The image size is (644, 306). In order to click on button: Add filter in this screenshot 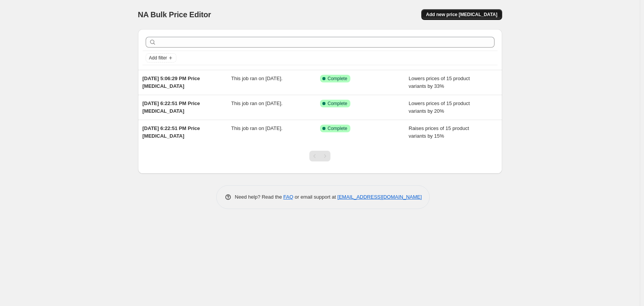, I will do `click(161, 58)`.